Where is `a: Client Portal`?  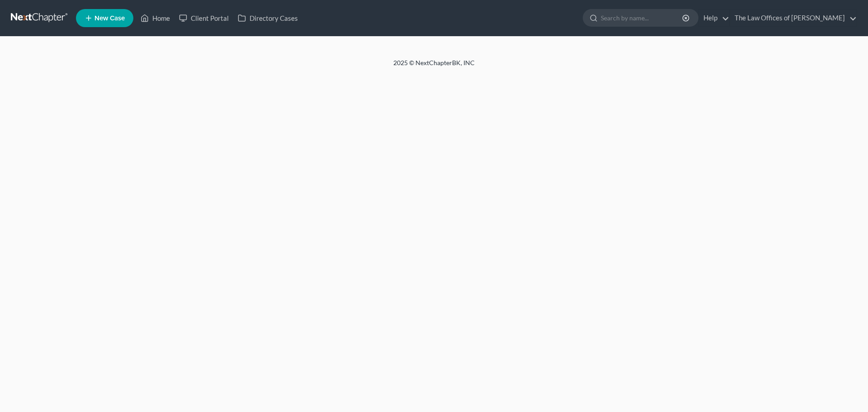 a: Client Portal is located at coordinates (204, 18).